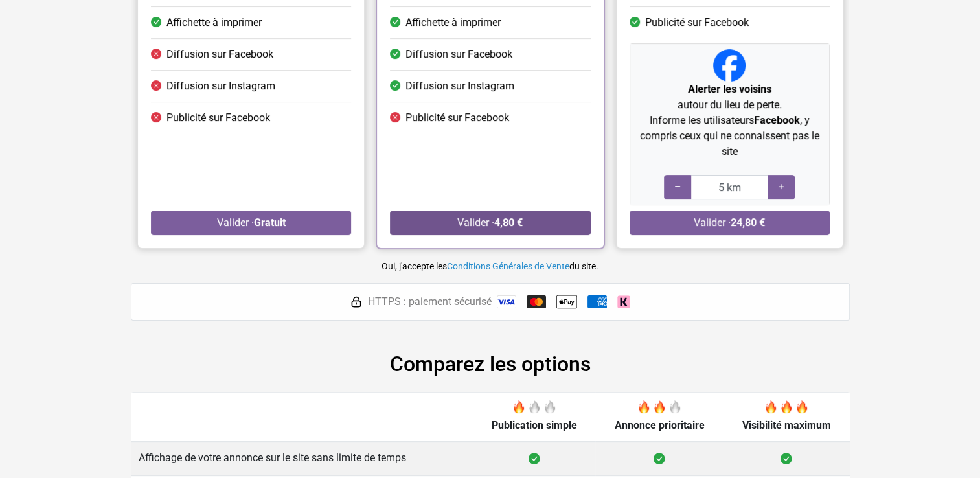 This screenshot has height=478, width=980. I want to click on img: American Express, so click(597, 302).